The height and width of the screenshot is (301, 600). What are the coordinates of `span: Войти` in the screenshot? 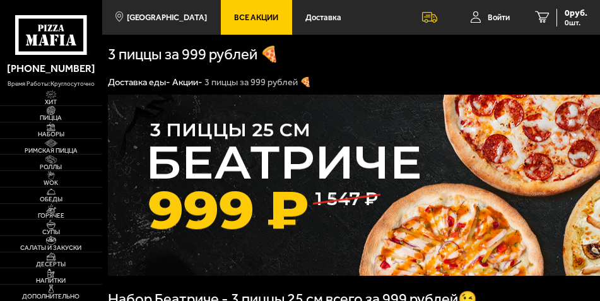 It's located at (498, 17).